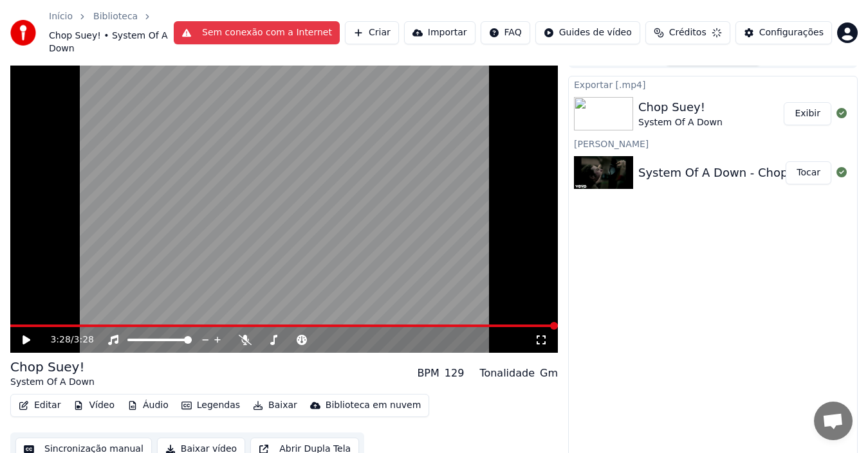  What do you see at coordinates (834, 421) in the screenshot?
I see `a: Bate-papo aberto` at bounding box center [834, 421].